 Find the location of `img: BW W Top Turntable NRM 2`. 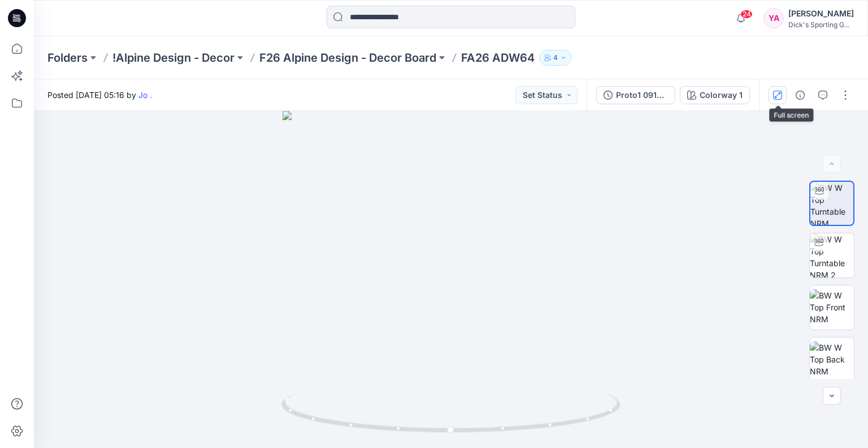

img: BW W Top Turntable NRM 2 is located at coordinates (832, 255).